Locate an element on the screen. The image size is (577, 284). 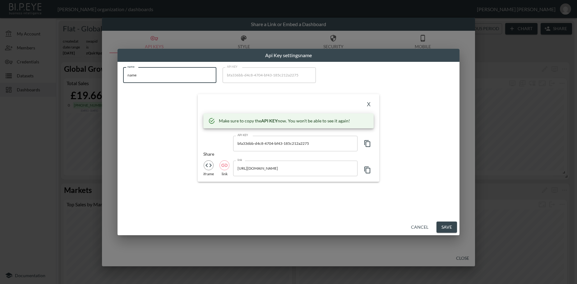
div: link is located at coordinates (224, 174).